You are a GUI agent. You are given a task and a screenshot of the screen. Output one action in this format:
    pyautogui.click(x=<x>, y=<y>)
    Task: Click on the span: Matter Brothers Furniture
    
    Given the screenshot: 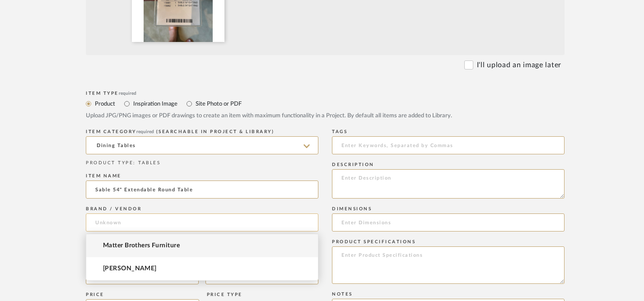 What is the action you would take?
    pyautogui.click(x=141, y=246)
    